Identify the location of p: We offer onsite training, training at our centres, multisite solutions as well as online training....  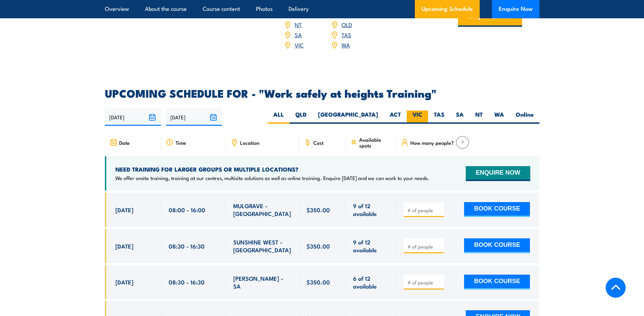
(272, 178).